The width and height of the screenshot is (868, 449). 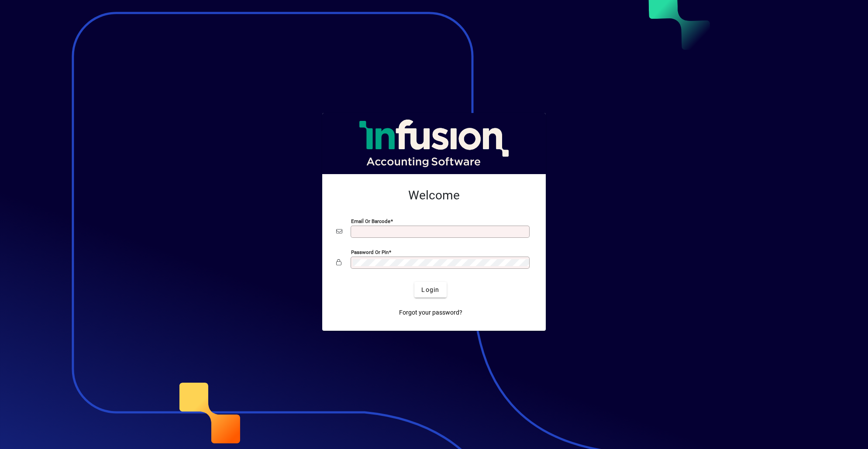 I want to click on a: Forgot your password?, so click(x=430, y=312).